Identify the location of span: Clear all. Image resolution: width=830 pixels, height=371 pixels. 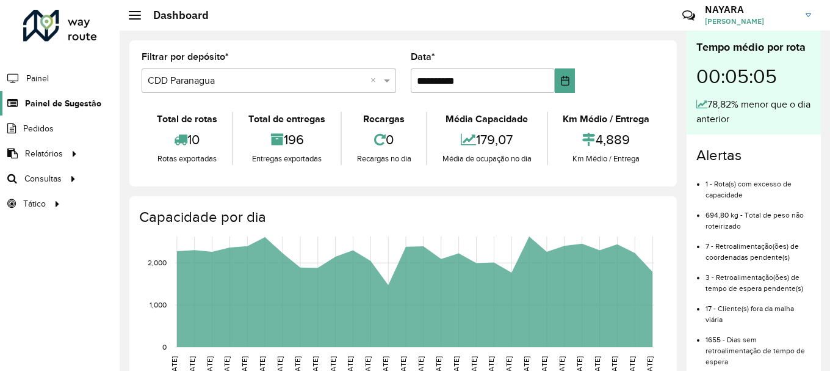
(376, 81).